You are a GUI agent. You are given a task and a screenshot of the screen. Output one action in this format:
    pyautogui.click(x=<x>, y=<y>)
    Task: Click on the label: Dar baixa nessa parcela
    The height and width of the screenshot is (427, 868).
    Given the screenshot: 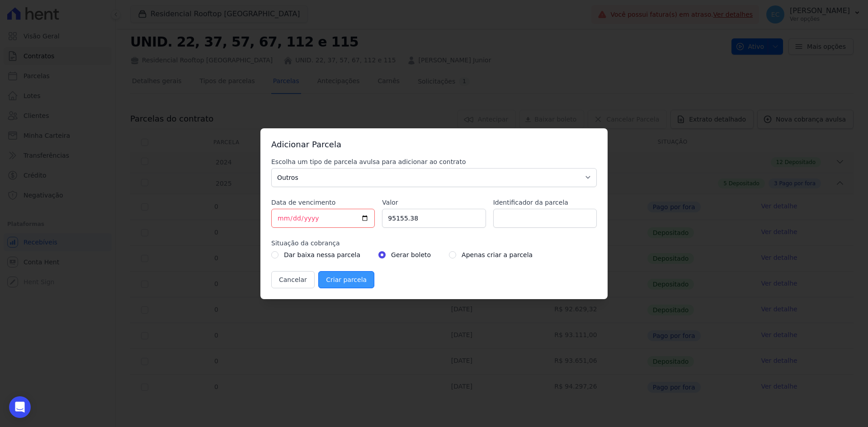 What is the action you would take?
    pyautogui.click(x=322, y=255)
    